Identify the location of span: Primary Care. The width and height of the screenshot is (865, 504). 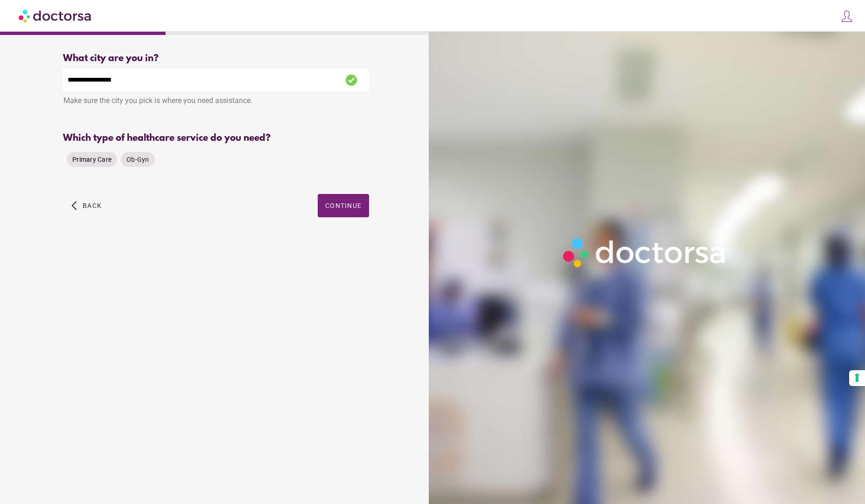
(92, 160).